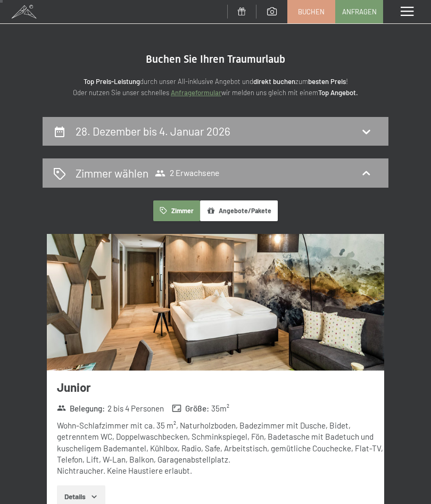 The width and height of the screenshot is (431, 504). I want to click on button: Angebote/Pakete, so click(239, 211).